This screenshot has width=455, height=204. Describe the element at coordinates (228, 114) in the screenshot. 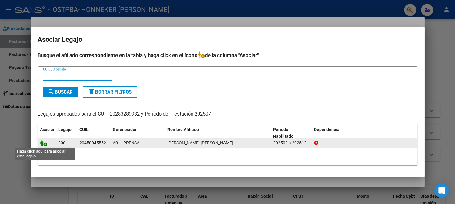

I see `p: Legajos aprobados para el CUIT 20283289932 y Período de Prestación 202507` at that location.